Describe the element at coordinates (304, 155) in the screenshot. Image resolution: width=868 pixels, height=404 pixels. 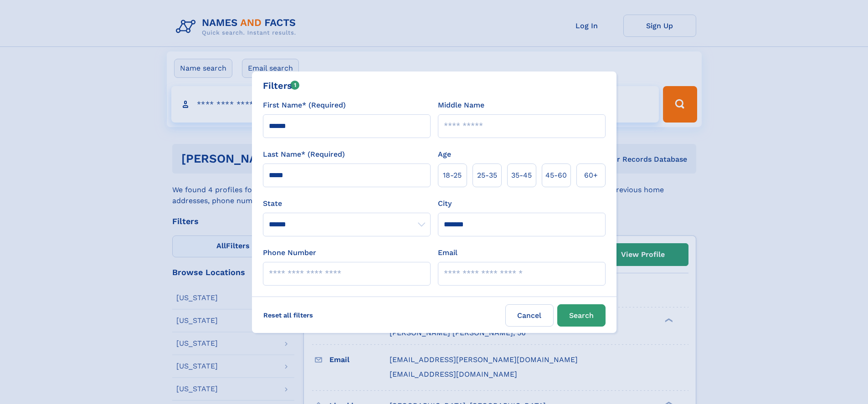
I see `label: Last Name* (Required)` at that location.